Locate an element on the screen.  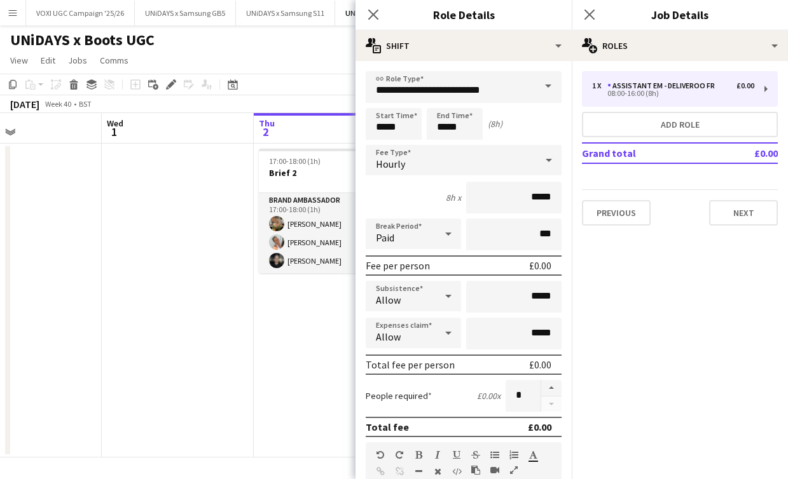
h1: UNiDAYS x Boots UGC is located at coordinates (82, 40).